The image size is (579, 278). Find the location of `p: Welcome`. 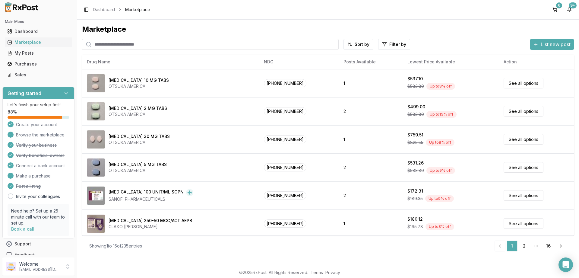

p: Welcome is located at coordinates (40, 264).